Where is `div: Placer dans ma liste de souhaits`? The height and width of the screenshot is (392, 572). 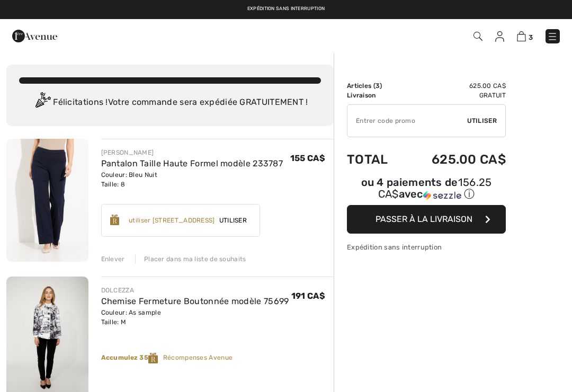 div: Placer dans ma liste de souhaits is located at coordinates (191, 259).